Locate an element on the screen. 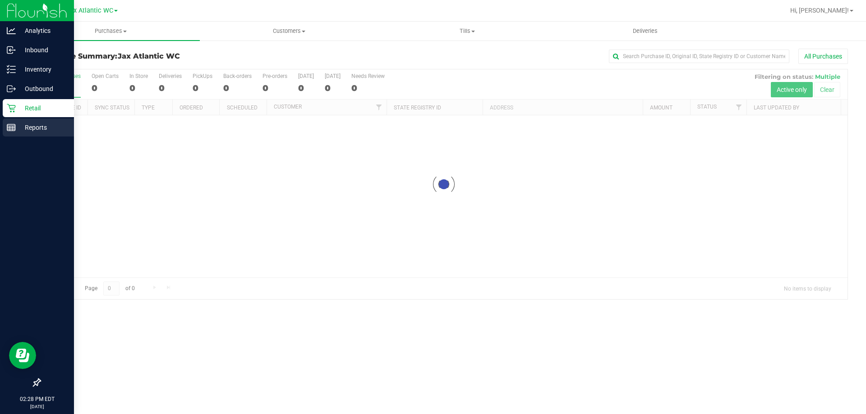 This screenshot has height=414, width=866. button: All Purchases is located at coordinates (823, 56).